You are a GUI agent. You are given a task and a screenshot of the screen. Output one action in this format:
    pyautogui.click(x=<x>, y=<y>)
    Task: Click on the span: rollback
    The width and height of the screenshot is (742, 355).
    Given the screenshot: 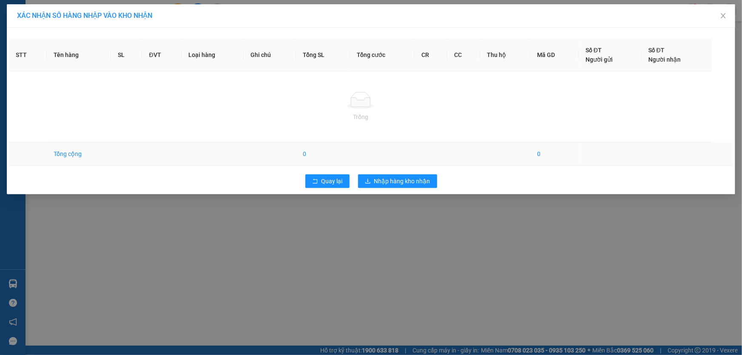 What is the action you would take?
    pyautogui.click(x=315, y=181)
    